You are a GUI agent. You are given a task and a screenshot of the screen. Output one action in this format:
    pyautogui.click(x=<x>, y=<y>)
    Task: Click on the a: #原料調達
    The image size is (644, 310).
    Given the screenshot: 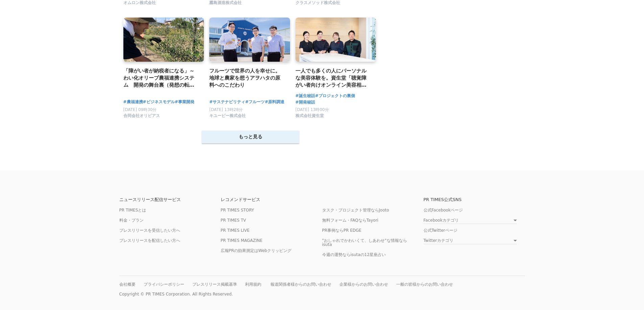 What is the action you would take?
    pyautogui.click(x=275, y=102)
    